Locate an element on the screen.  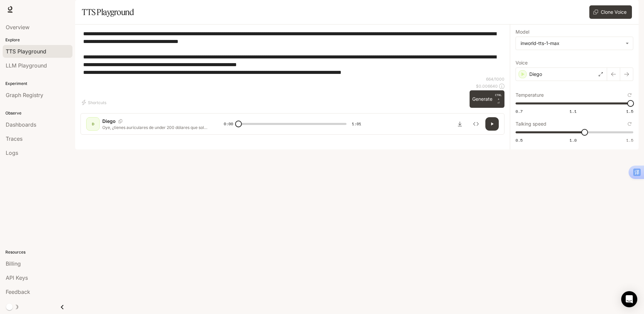
span: 1.0 is located at coordinates (573, 140).